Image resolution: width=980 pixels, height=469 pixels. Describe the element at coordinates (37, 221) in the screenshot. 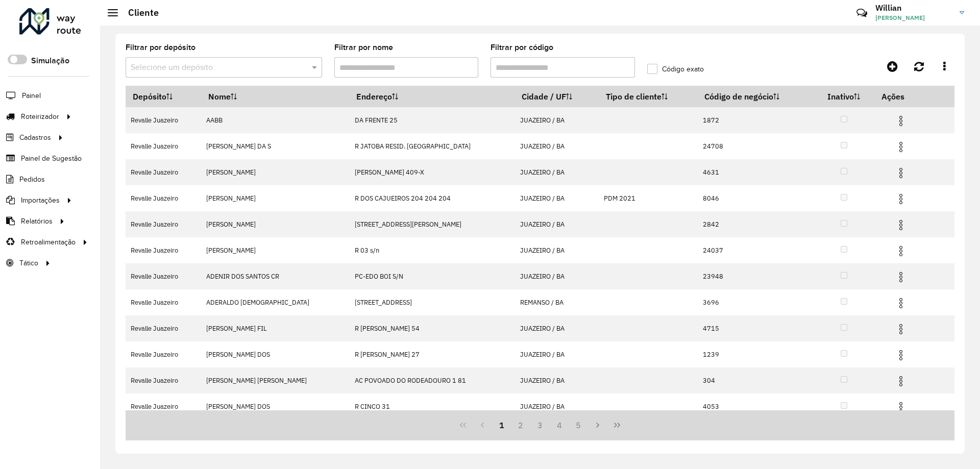

I see `span: Relatórios` at that location.